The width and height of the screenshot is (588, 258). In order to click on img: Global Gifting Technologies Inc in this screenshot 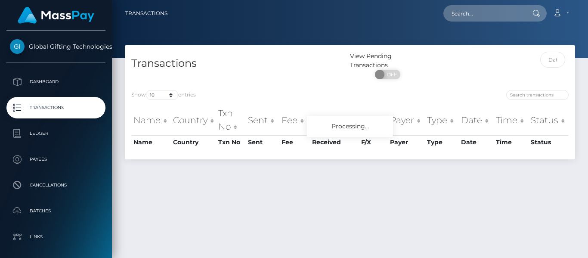, I will do `click(17, 46)`.